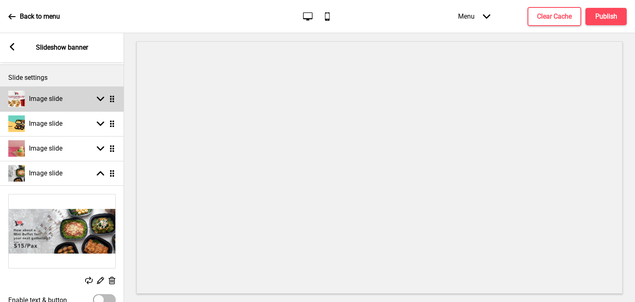 The image size is (635, 302). I want to click on a: Back to menu, so click(34, 17).